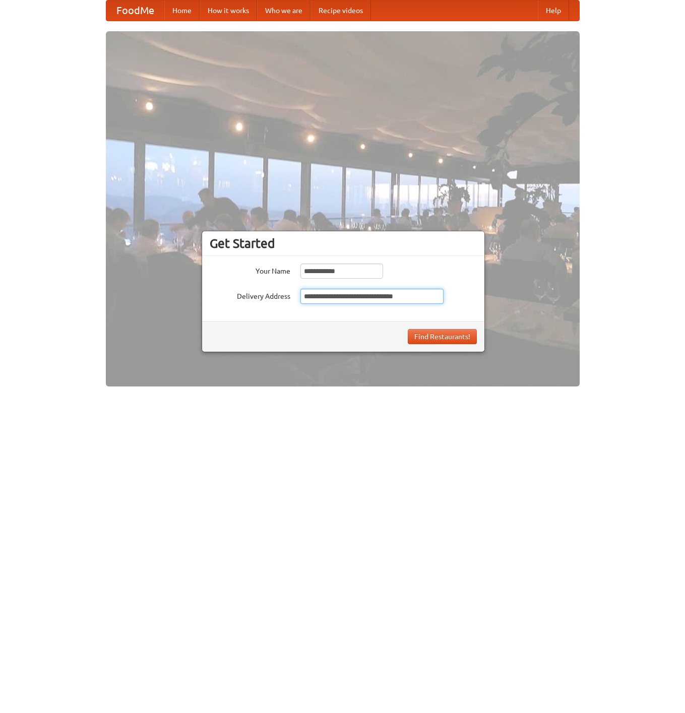 The image size is (685, 713). Describe the element at coordinates (250, 295) in the screenshot. I see `label: Delivery Address` at that location.